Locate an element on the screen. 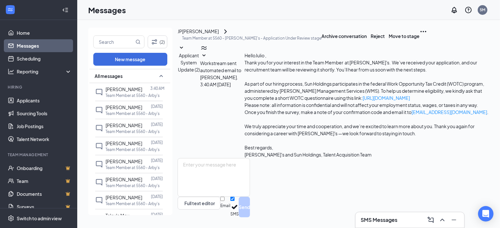 Image resolution: width=500 pixels, height=228 pixels. button: Archive conversation is located at coordinates (344, 36).